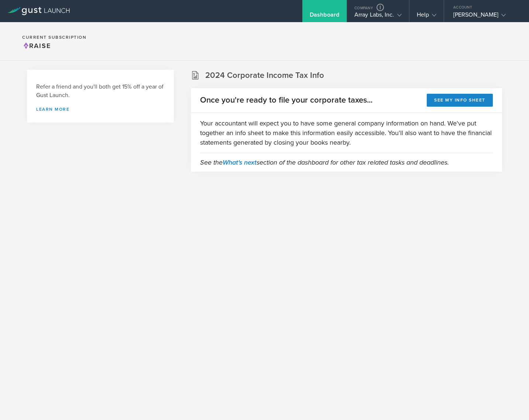  What do you see at coordinates (264, 76) in the screenshot?
I see `h2: 2024 Corporate Income Tax Info` at bounding box center [264, 76].